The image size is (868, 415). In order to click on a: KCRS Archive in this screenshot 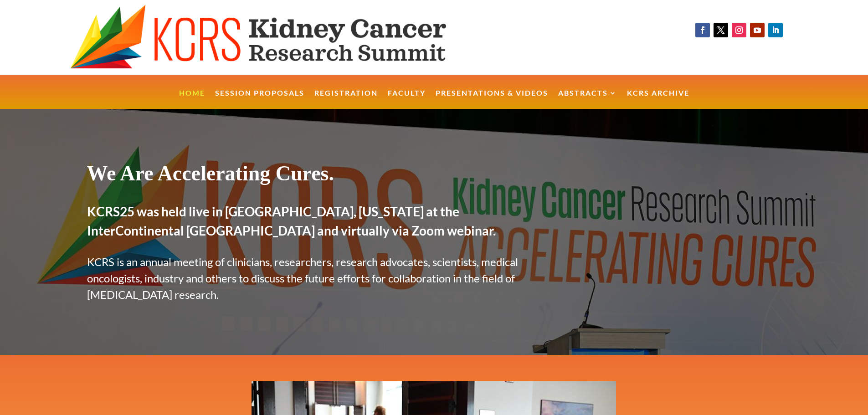, I will do `click(659, 100)`.